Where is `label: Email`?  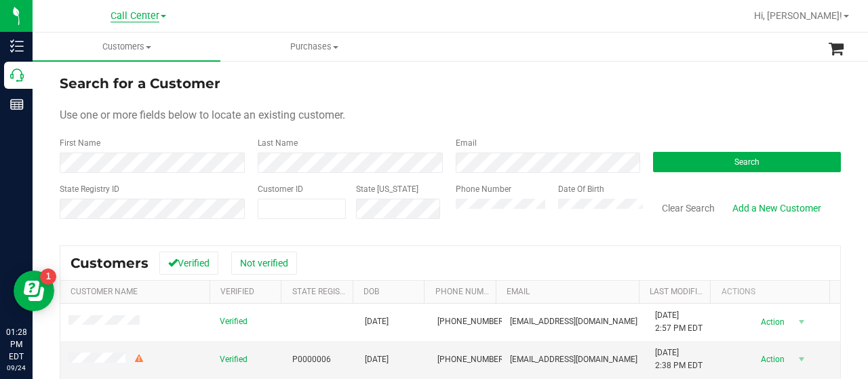
label: Email is located at coordinates (466, 143).